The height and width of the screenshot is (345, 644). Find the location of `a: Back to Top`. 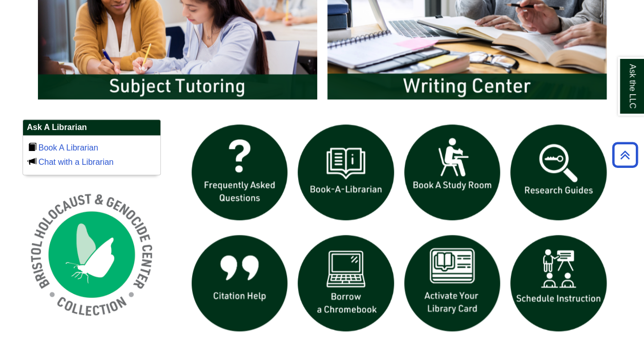

a: Back to Top is located at coordinates (625, 155).